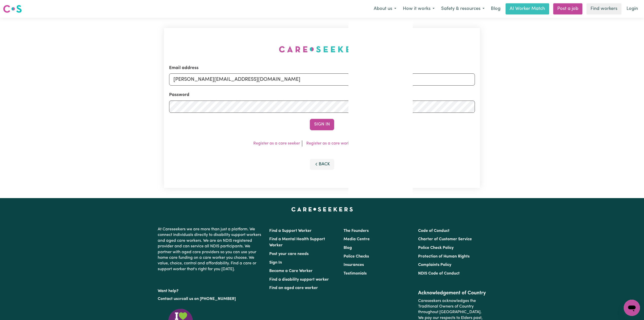  I want to click on label: Password, so click(179, 95).